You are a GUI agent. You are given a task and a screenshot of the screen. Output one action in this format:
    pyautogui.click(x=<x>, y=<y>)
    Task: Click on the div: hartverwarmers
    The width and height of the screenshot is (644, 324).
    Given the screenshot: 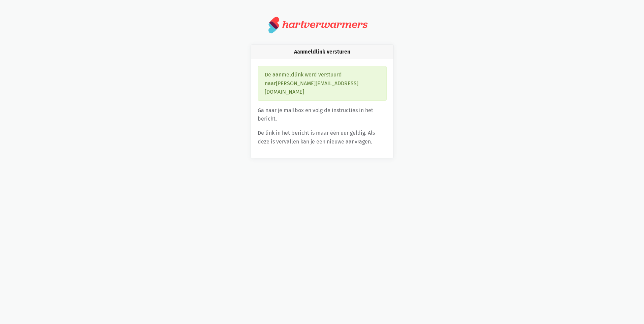 What is the action you would take?
    pyautogui.click(x=324, y=24)
    